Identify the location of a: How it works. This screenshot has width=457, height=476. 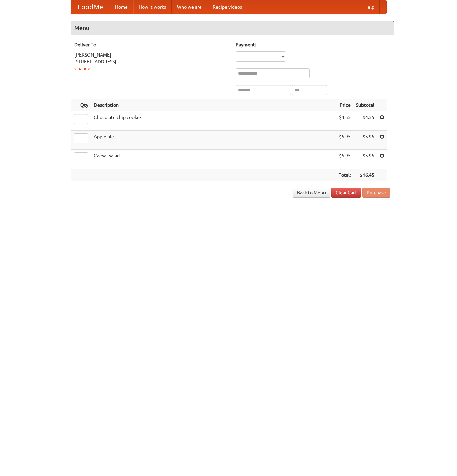
(152, 7).